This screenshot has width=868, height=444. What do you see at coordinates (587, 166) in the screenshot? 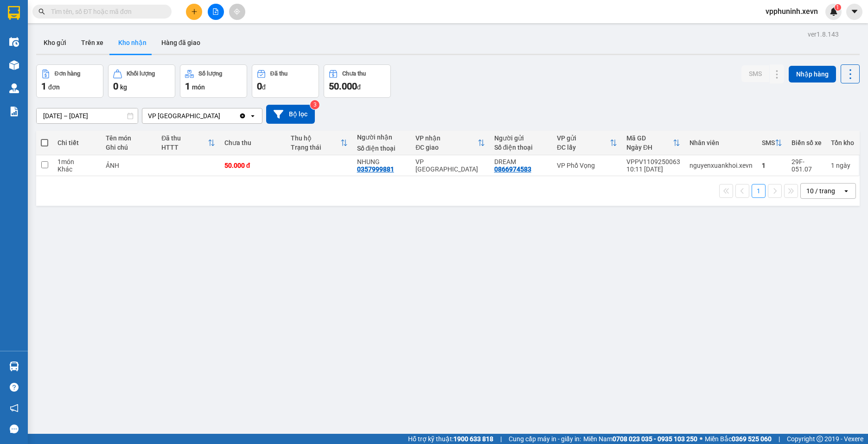
I see `div: VP Phố Vọng` at bounding box center [587, 166].